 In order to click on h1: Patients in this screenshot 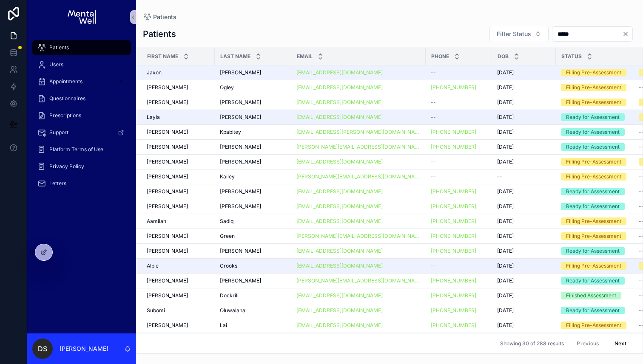, I will do `click(159, 34)`.